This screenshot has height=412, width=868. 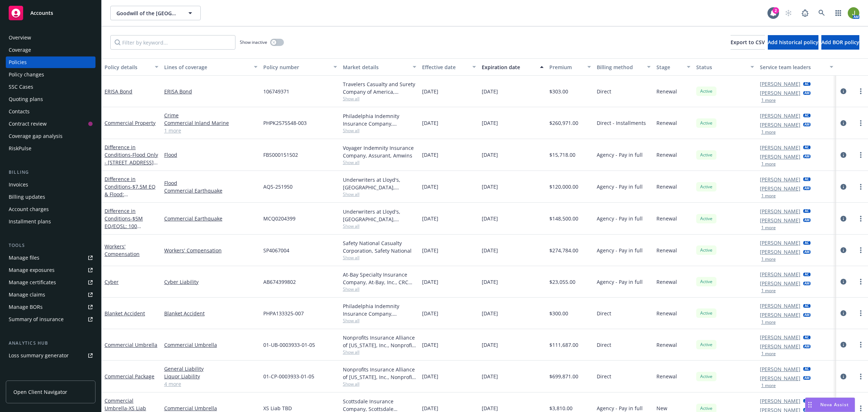 What do you see at coordinates (570, 67) in the screenshot?
I see `button: Premium` at bounding box center [570, 67].